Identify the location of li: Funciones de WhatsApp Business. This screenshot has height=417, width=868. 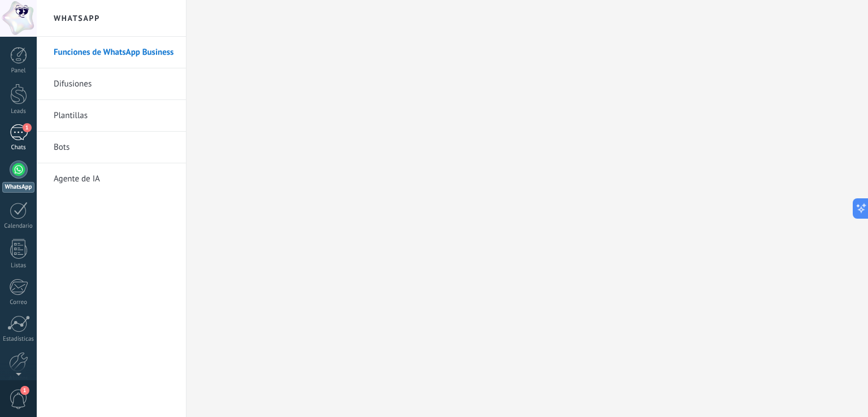
(111, 53).